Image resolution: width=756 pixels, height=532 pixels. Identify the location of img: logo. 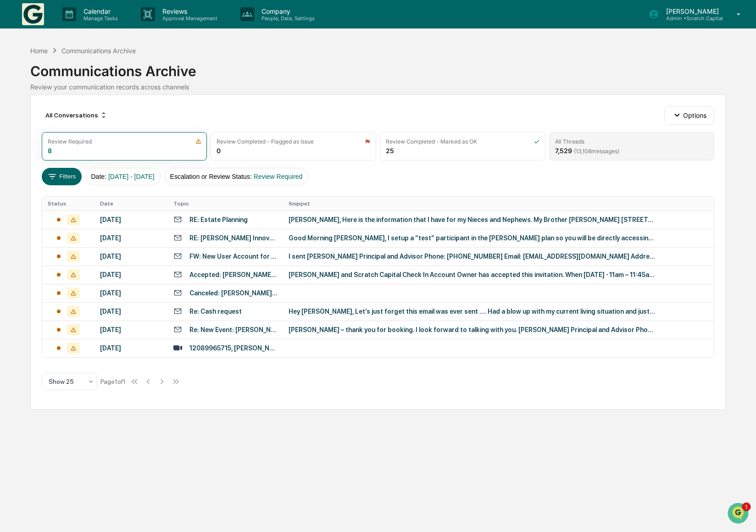
(33, 15).